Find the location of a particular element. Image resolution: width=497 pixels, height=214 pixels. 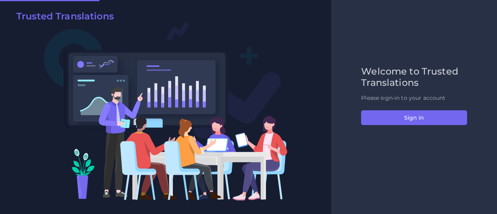

h2: Welcome to Trusted Translations is located at coordinates (414, 77).